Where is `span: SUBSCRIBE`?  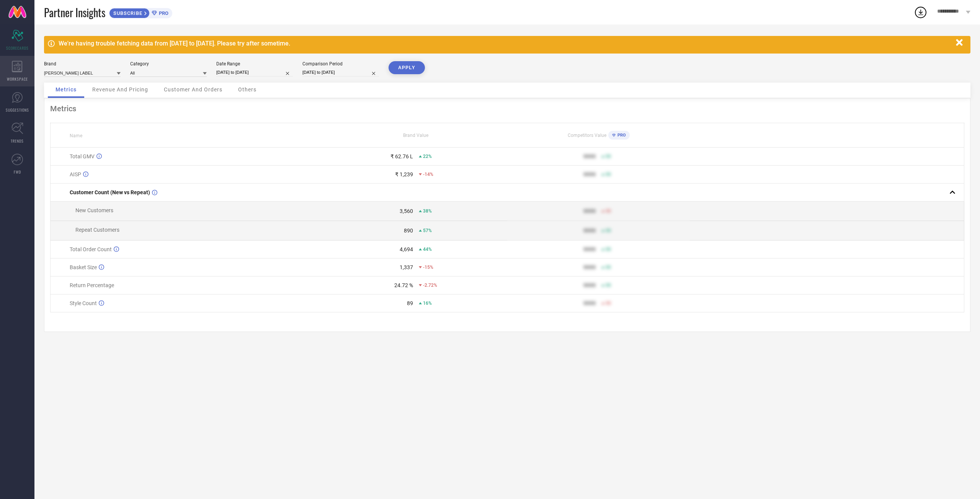 span: SUBSCRIBE is located at coordinates (126, 13).